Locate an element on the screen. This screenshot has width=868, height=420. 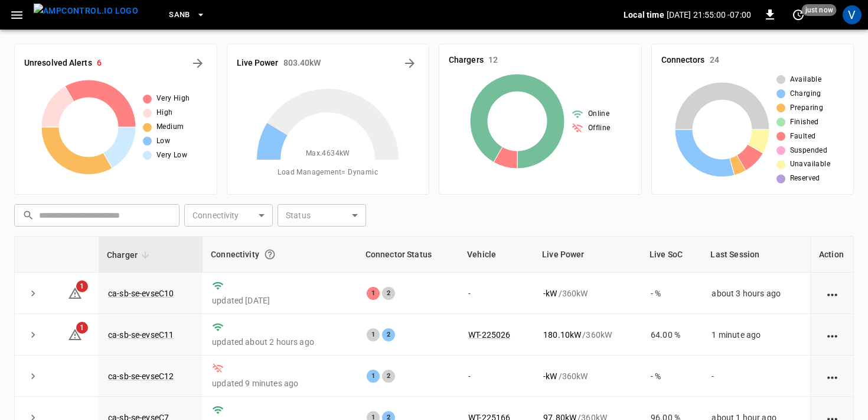
td: 64.00 % is located at coordinates (671, 335).